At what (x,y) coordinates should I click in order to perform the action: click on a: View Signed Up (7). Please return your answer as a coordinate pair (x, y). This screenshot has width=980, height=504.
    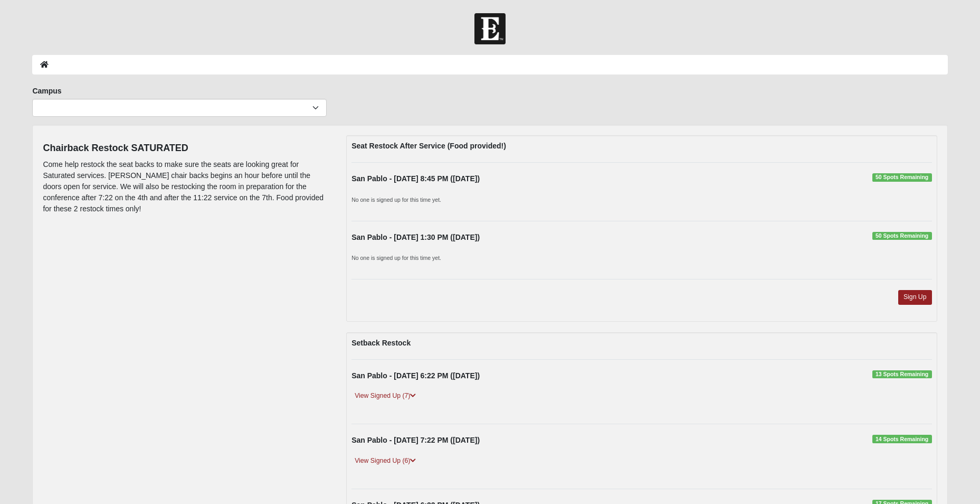
    Looking at the image, I should click on (385, 395).